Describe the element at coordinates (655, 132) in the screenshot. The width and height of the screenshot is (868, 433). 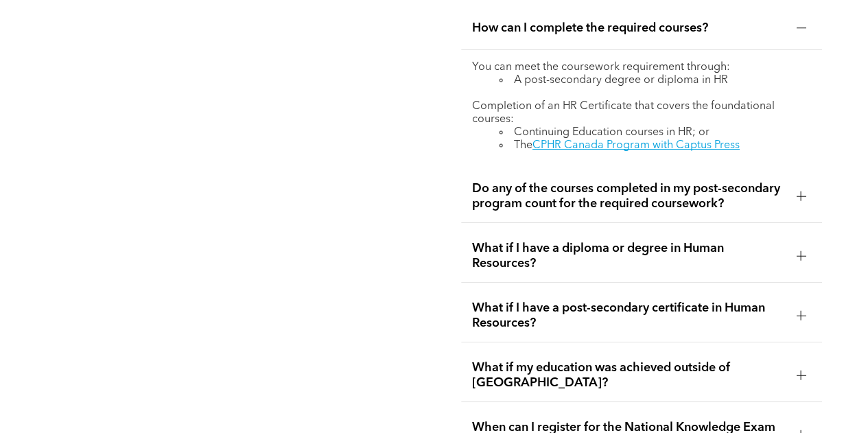
I see `li: Continuing Education courses in HR; or` at that location.